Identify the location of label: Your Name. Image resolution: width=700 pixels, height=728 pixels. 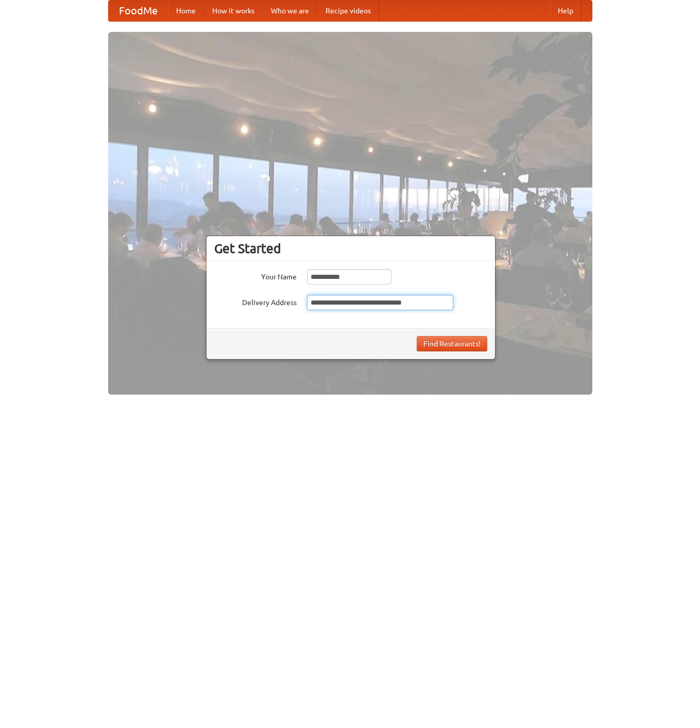
(255, 275).